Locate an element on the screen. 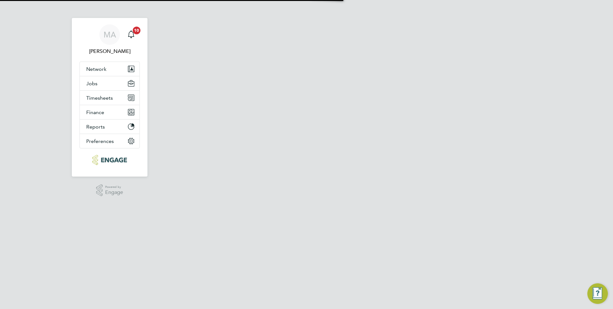  span: 10 is located at coordinates (136, 30).